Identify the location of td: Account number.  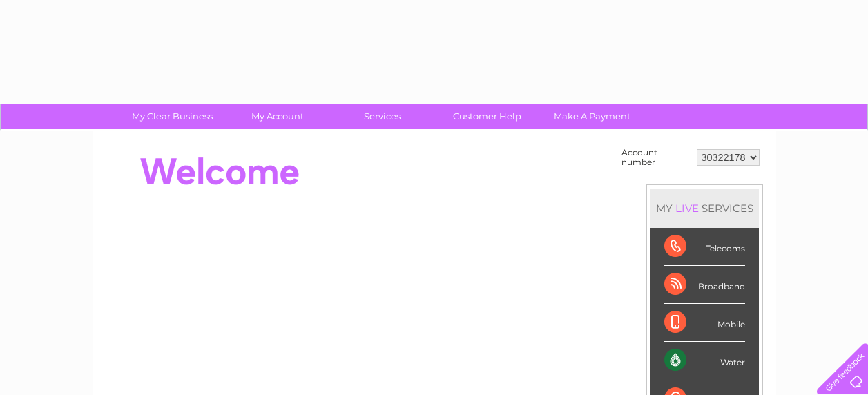
(656, 158).